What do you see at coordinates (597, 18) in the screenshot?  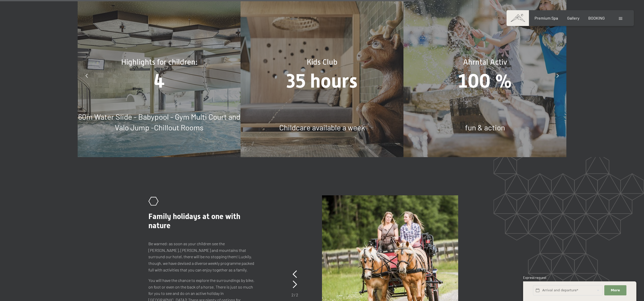 I see `a: BOOKING` at bounding box center [597, 18].